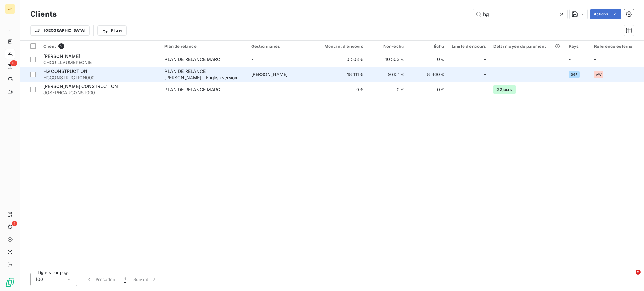 The height and width of the screenshot is (291, 644). What do you see at coordinates (10, 282) in the screenshot?
I see `img: Logo LeanPay` at bounding box center [10, 282].